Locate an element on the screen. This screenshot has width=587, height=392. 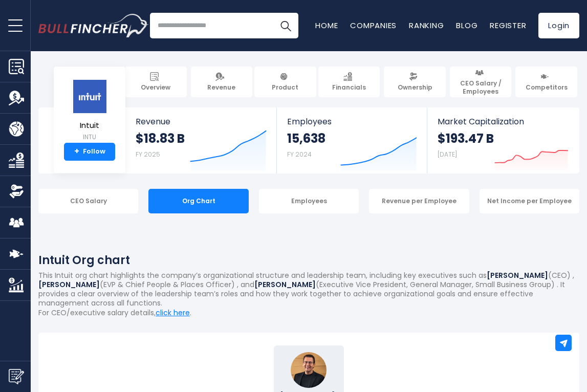
p: For CEO/executive salary details, . is located at coordinates (309, 313).